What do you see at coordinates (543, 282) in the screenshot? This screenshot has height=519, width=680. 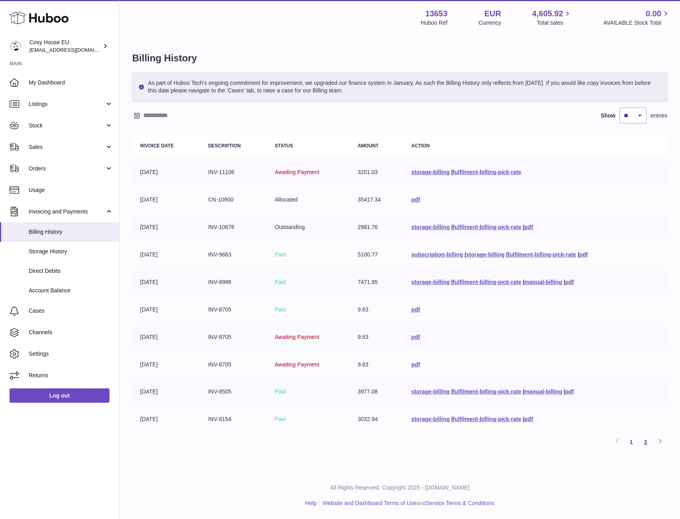 I see `a: manual-billing` at bounding box center [543, 282].